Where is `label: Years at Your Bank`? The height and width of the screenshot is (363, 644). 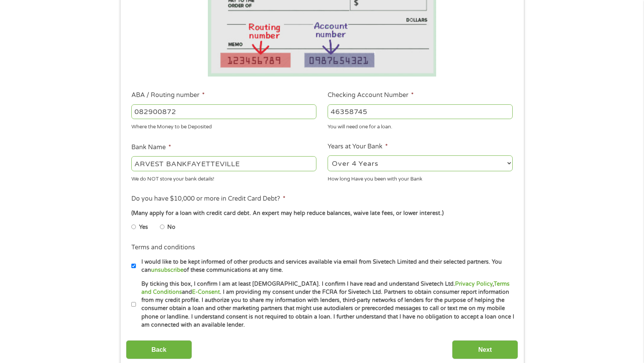
label: Years at Your Bank is located at coordinates (358, 147).